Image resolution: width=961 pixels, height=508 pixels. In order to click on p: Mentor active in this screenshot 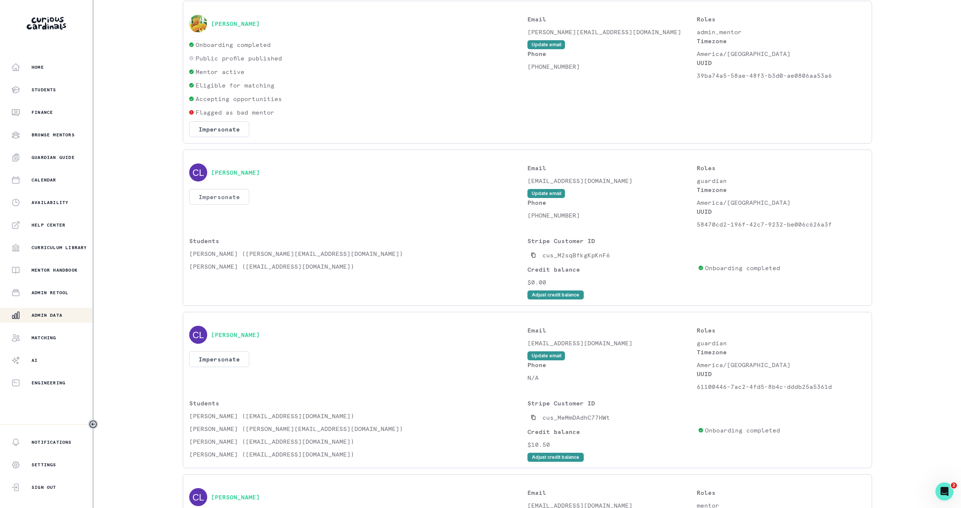, I will do `click(220, 72)`.